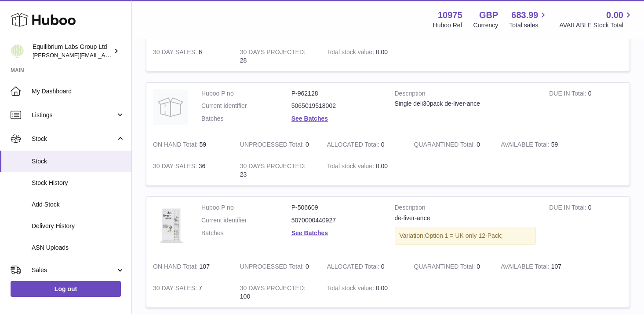  I want to click on span: AVAILABLE Stock Total, so click(596, 25).